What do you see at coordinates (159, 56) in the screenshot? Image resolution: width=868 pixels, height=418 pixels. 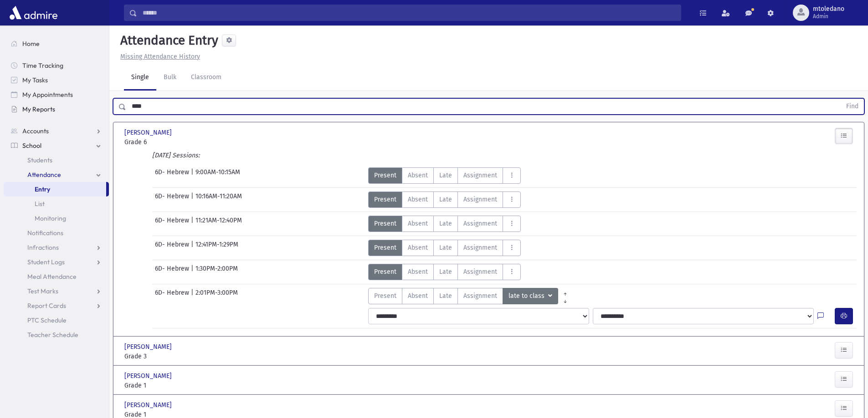 I see `a: Missing Attendance History` at bounding box center [159, 56].